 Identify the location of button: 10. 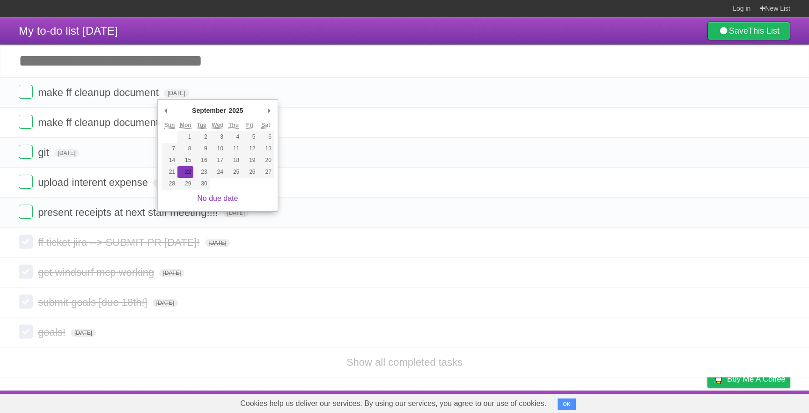
(218, 148).